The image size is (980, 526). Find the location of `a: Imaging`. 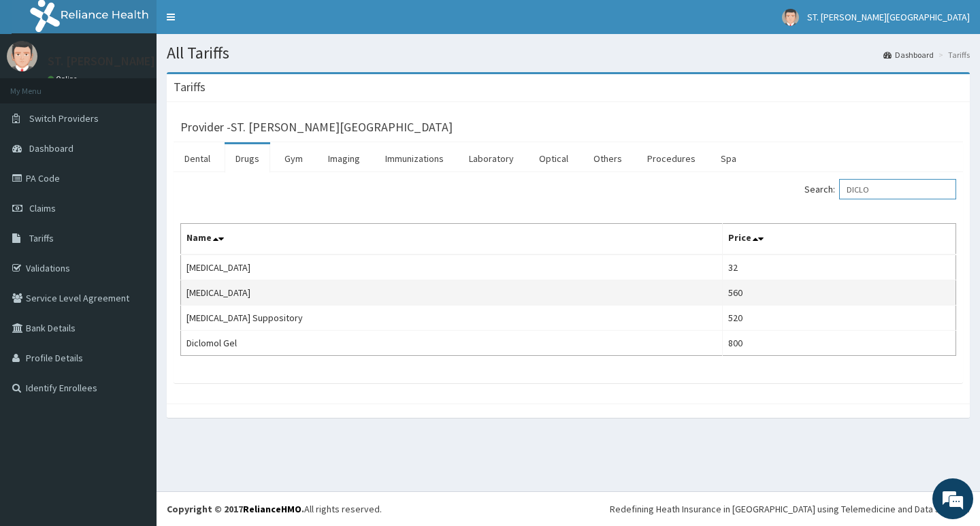

a: Imaging is located at coordinates (344, 159).